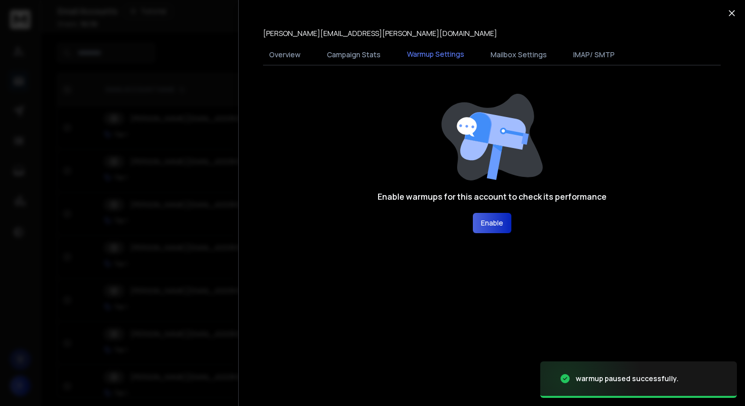 Image resolution: width=745 pixels, height=406 pixels. What do you see at coordinates (354, 55) in the screenshot?
I see `button: Campaign Stats` at bounding box center [354, 55].